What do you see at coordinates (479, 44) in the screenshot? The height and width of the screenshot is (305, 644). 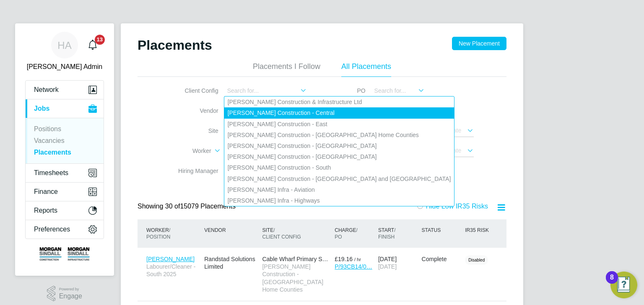 I see `button: New Placement` at bounding box center [479, 44].